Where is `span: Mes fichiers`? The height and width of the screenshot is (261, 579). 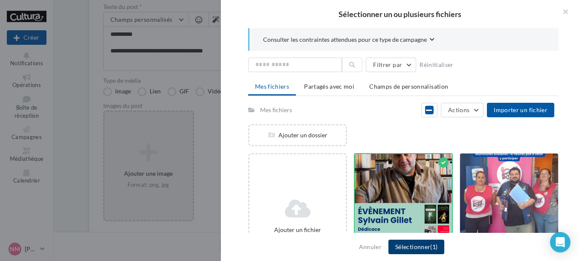
span: Mes fichiers is located at coordinates (272, 86).